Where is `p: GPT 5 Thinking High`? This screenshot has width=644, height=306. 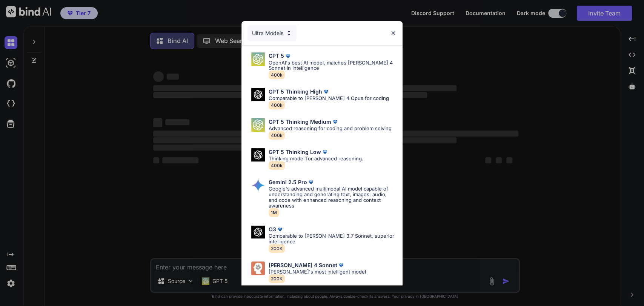
p: GPT 5 Thinking High is located at coordinates (296, 91).